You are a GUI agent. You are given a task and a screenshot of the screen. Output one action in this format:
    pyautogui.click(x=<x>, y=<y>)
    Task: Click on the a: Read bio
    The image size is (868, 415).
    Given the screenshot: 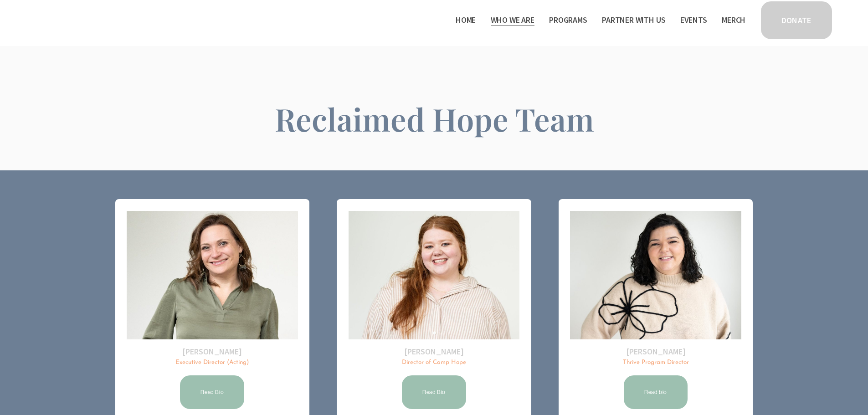 What is the action you would take?
    pyautogui.click(x=656, y=392)
    